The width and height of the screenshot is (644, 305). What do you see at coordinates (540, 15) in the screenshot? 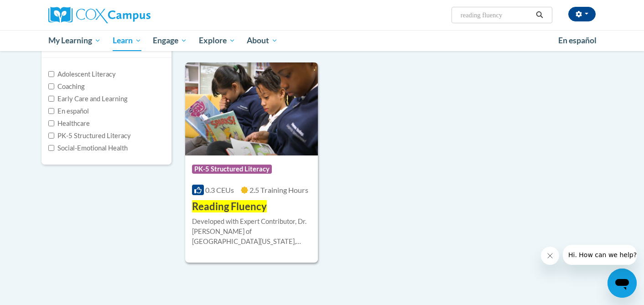
I see `button: Search` at bounding box center [540, 15].